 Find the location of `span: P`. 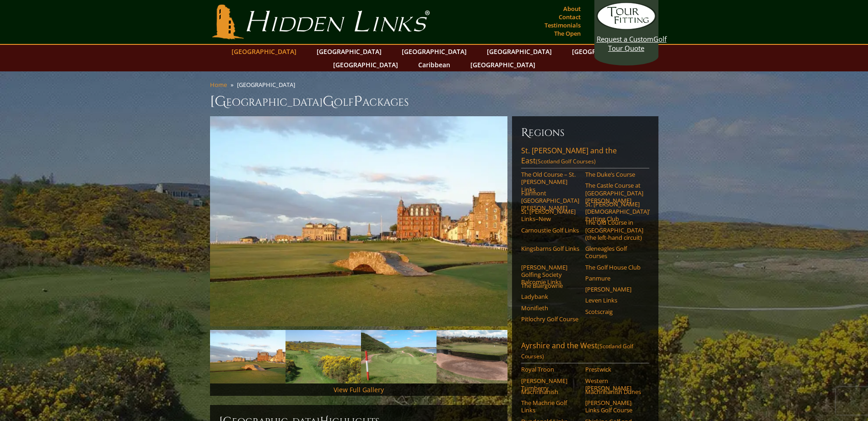

span: P is located at coordinates (358, 101).